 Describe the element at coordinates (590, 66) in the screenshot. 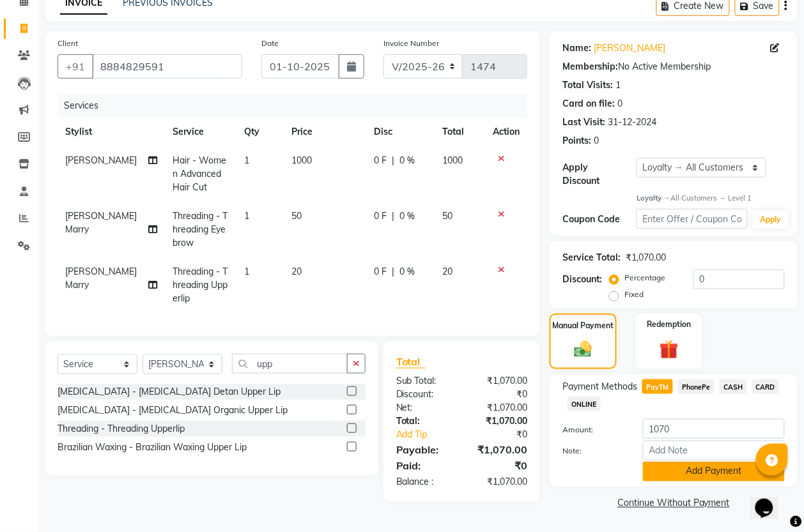

I see `div: Membership:` at that location.